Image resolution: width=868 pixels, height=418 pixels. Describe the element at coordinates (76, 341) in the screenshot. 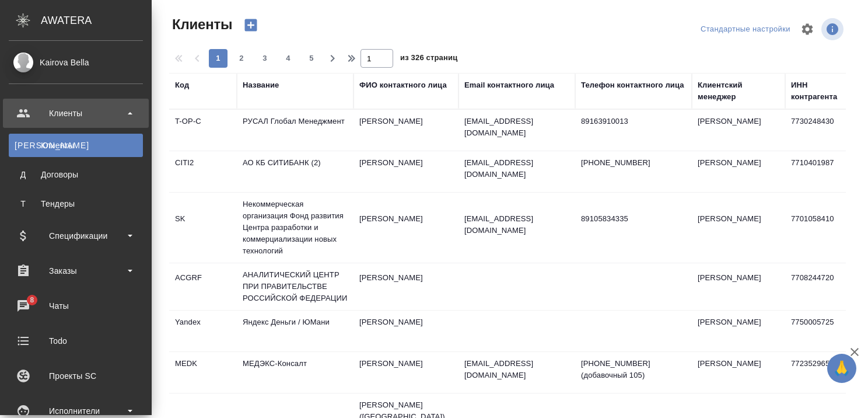

I see `div: Todo` at that location.